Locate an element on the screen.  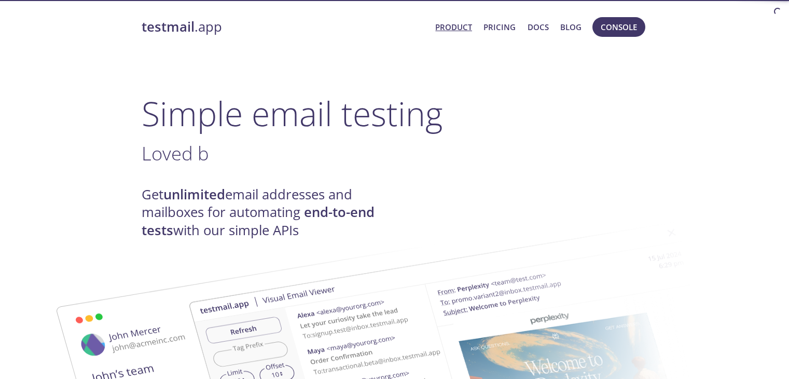
span: Loved b is located at coordinates (175, 153).